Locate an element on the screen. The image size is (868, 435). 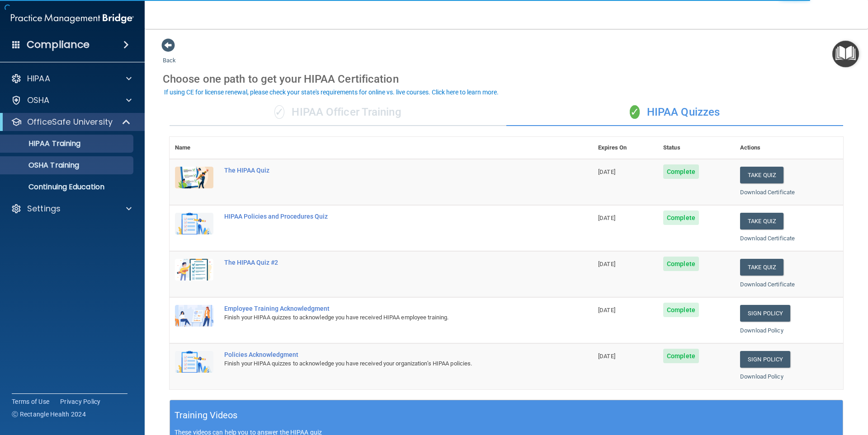
p: OSHA is located at coordinates (38, 101).